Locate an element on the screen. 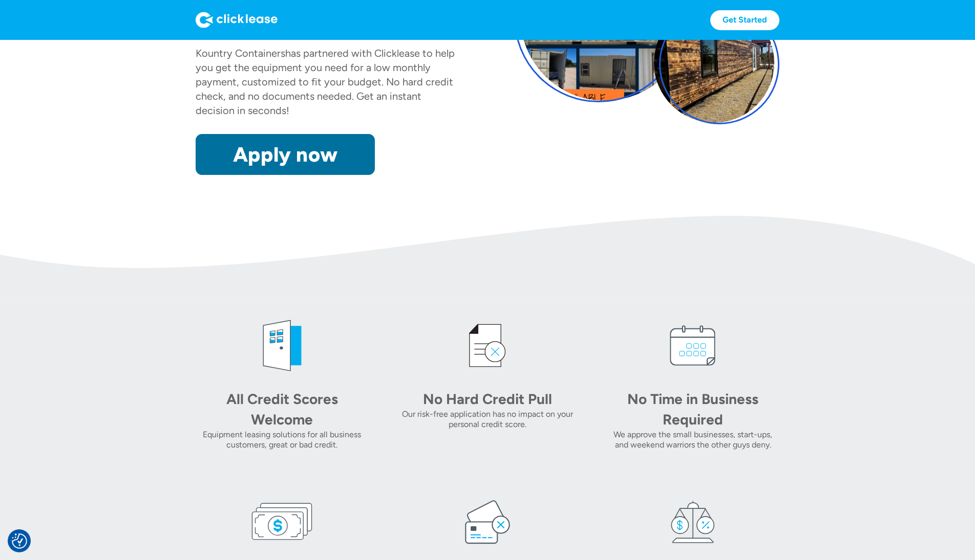  div: has partnered with Clicklease to help you get the equipment you need for a low monthly payment, c... is located at coordinates (325, 82).